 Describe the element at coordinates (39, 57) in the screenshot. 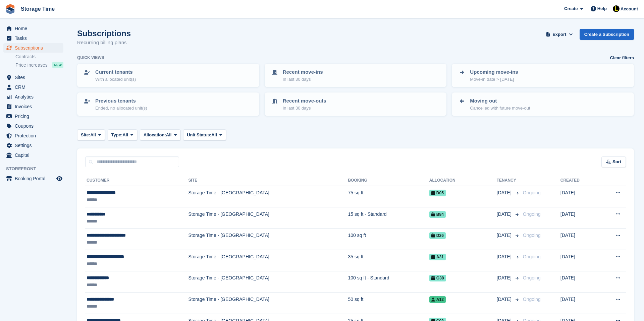

I see `a: Contracts` at that location.